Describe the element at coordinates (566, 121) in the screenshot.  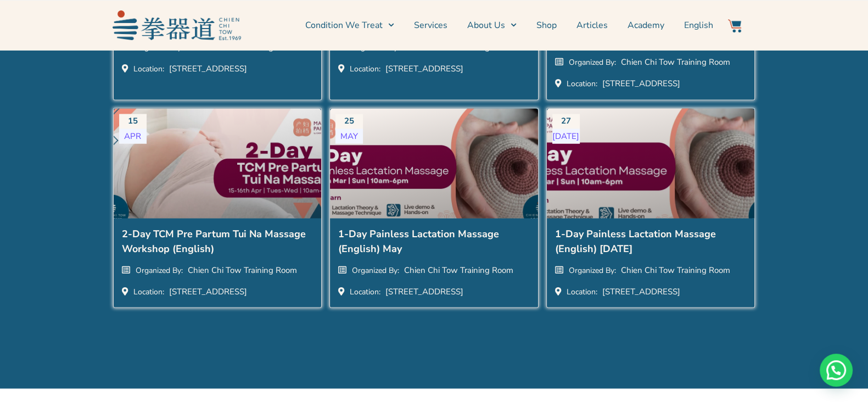
I see `div: 27` at that location.